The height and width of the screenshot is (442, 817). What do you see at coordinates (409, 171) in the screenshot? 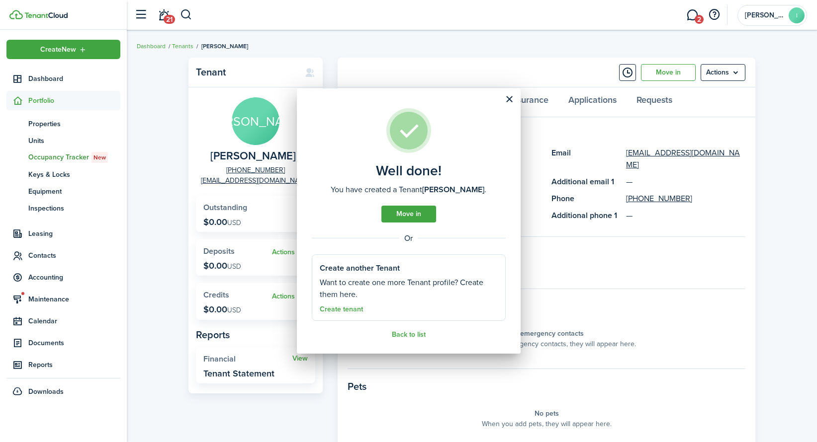
I see `well-done-title: Well done!` at bounding box center [409, 171].